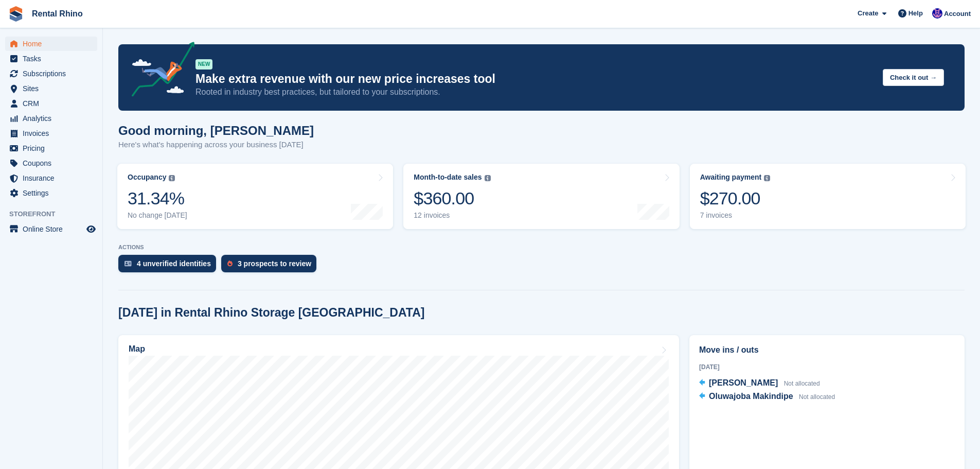  What do you see at coordinates (452, 215) in the screenshot?
I see `div: 12 invoices` at bounding box center [452, 215].